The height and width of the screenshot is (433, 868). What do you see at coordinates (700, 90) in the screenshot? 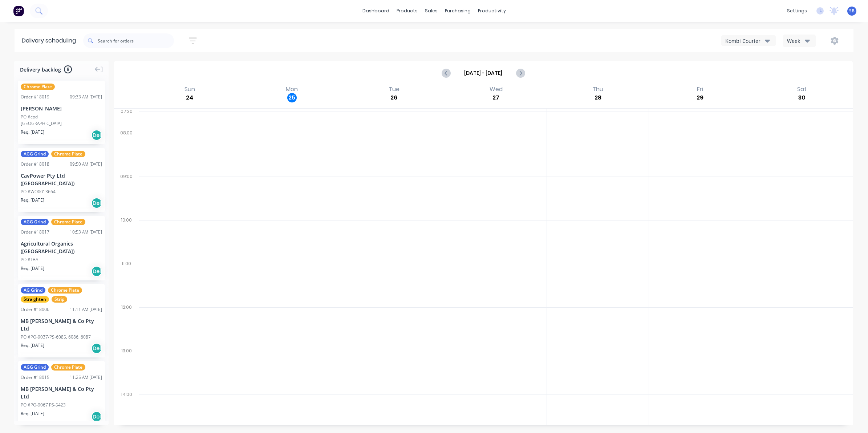
I see `div: Fri` at bounding box center [700, 90].